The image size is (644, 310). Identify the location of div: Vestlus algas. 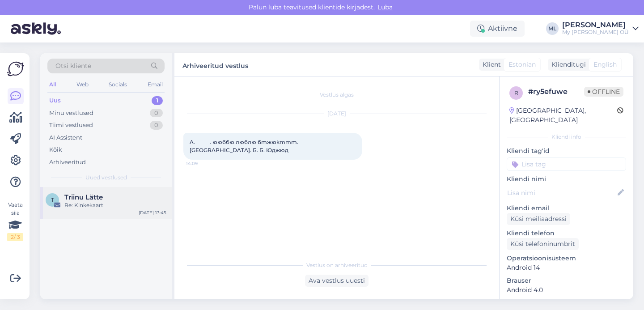
(337, 95).